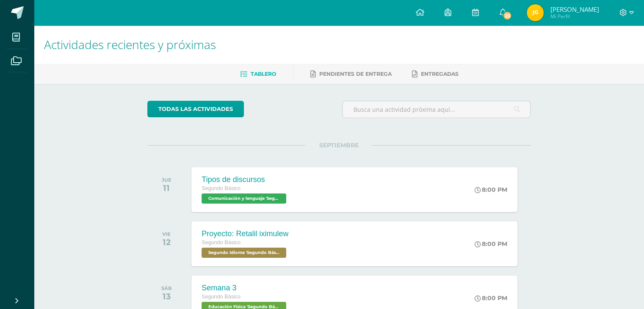 This screenshot has width=644, height=309. What do you see at coordinates (507, 16) in the screenshot?
I see `span: 25` at bounding box center [507, 16].